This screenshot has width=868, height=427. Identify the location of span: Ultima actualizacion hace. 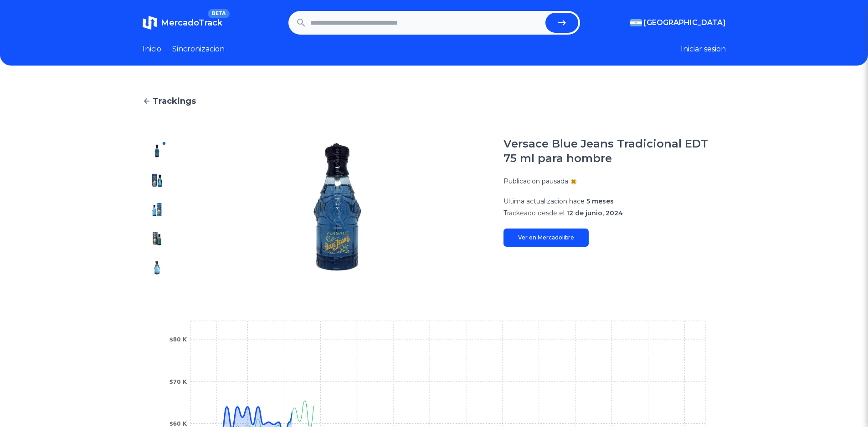
(544, 202).